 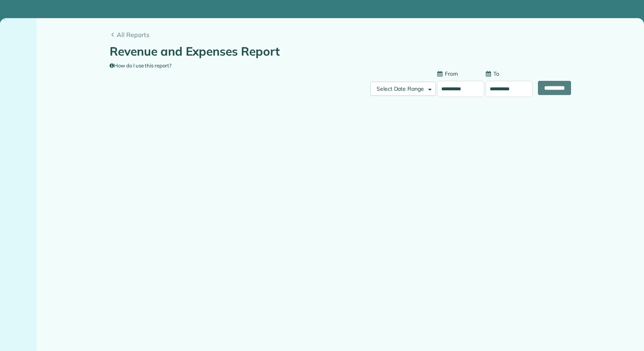 What do you see at coordinates (340, 34) in the screenshot?
I see `a: All Reports` at bounding box center [340, 34].